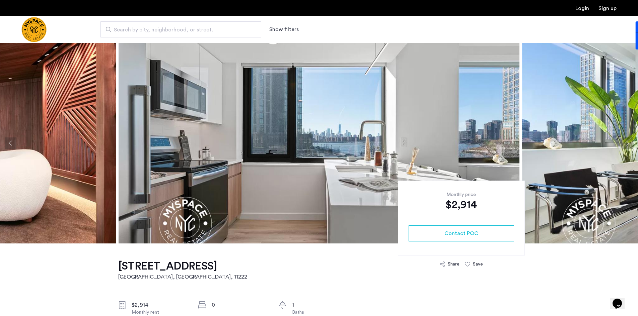 The image size is (638, 316). I want to click on img: logo, so click(34, 29).